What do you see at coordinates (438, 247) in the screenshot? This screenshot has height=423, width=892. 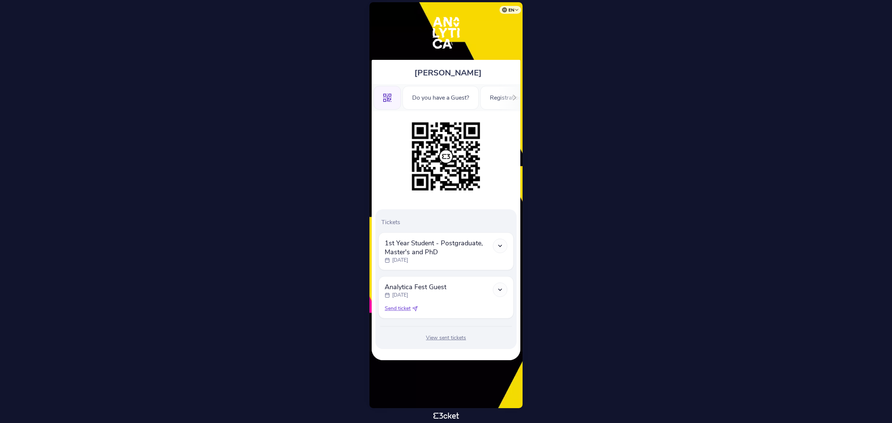 I see `span: 1st Year Student - Postgraduate, Master's and PhD` at bounding box center [438, 247].